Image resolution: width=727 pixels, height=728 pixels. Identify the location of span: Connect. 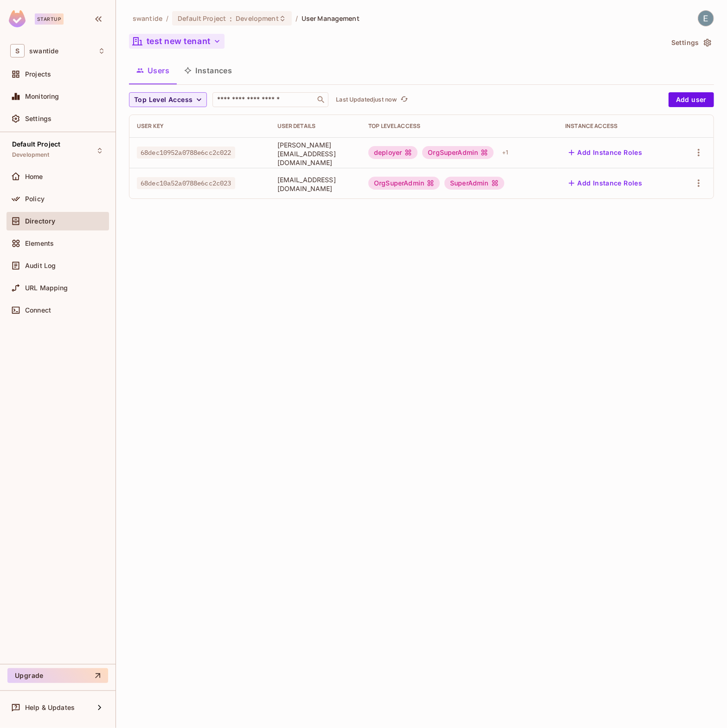
(38, 310).